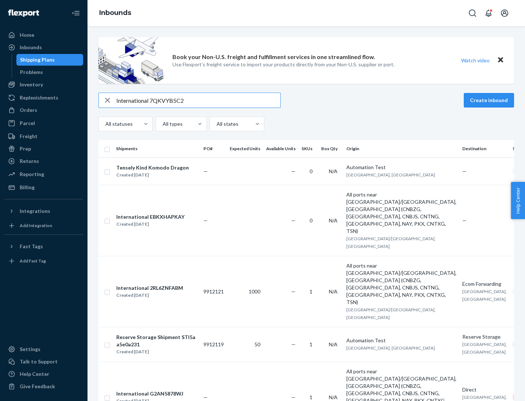 The height and width of the screenshot is (401, 525). Describe the element at coordinates (311, 171) in the screenshot. I see `span: 0` at that location.